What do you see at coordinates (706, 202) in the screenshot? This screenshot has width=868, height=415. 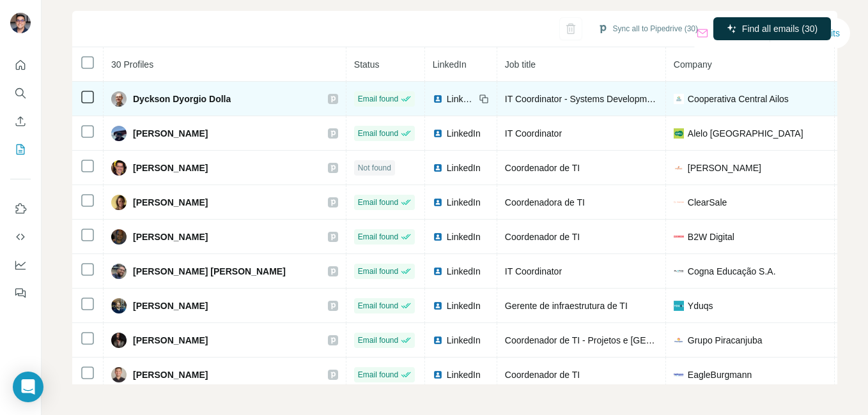 I see `span: ClearSale` at bounding box center [706, 202].